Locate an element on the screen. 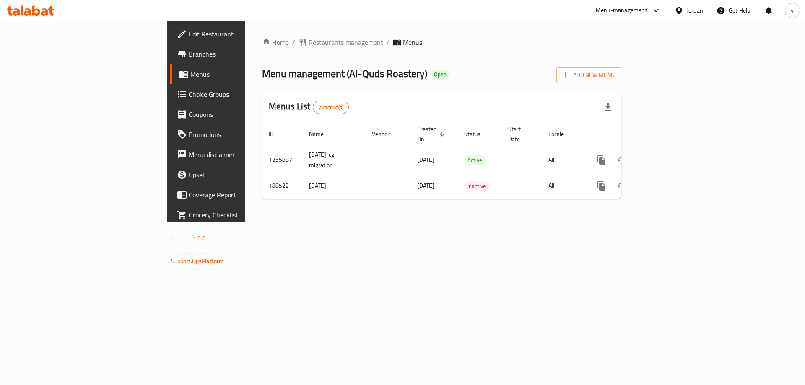 This screenshot has height=385, width=805. a: Restaurants management is located at coordinates (341, 42).